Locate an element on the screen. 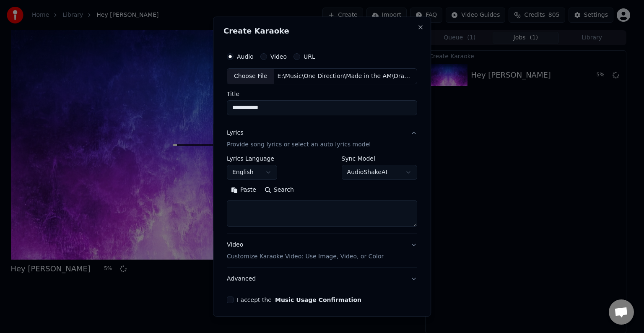 The width and height of the screenshot is (644, 333). button: LyricsProvide song lyrics or select an auto lyrics model is located at coordinates (322, 139).